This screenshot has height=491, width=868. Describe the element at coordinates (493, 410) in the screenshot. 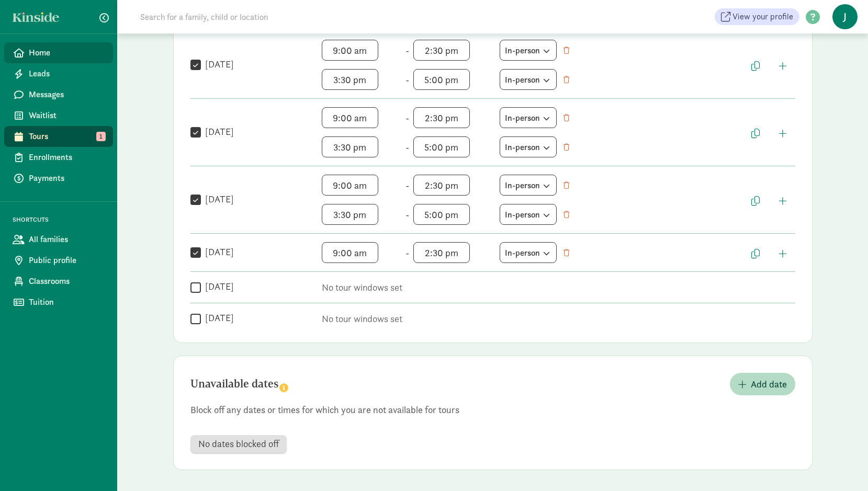

I see `p: Block off any dates or times for which you are not available for tours` at that location.